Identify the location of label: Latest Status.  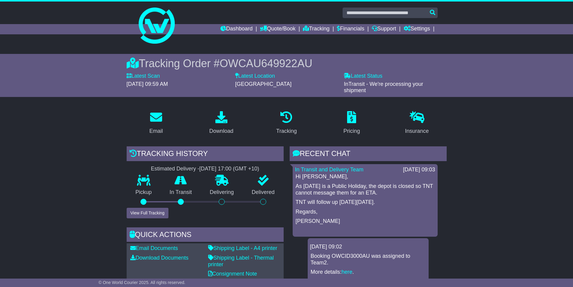
(363, 76).